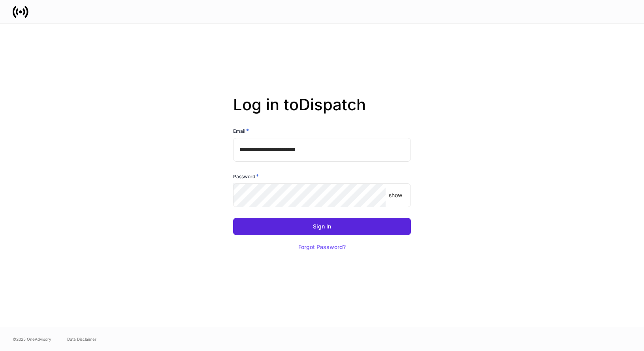  What do you see at coordinates (322, 111) in the screenshot?
I see `h2: Log in to Dispatch` at bounding box center [322, 111].